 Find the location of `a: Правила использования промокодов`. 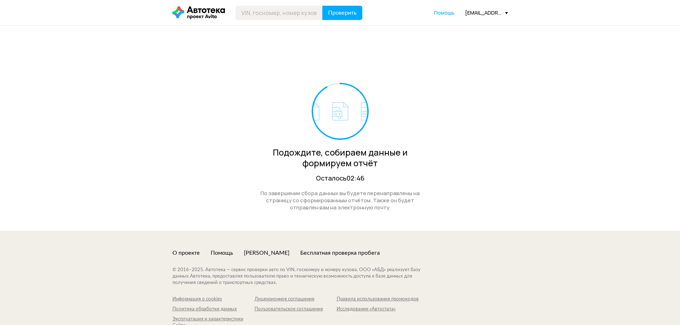

a: Правила использования промокодов is located at coordinates (378, 299).